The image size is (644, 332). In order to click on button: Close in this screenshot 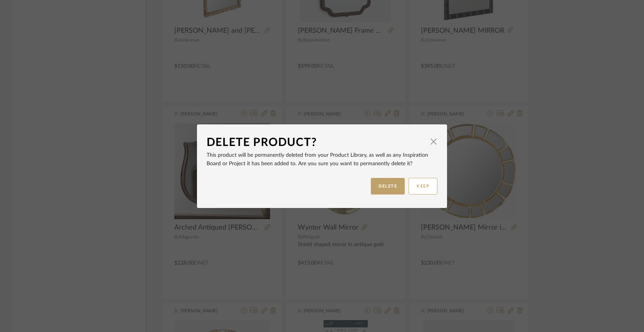, I will do `click(434, 142)`.